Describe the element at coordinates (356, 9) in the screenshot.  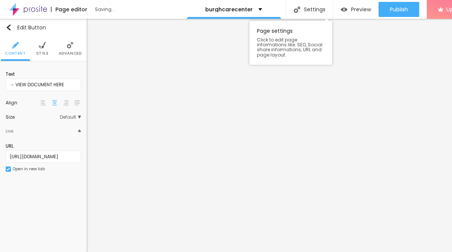
I see `button: Preview` at that location.